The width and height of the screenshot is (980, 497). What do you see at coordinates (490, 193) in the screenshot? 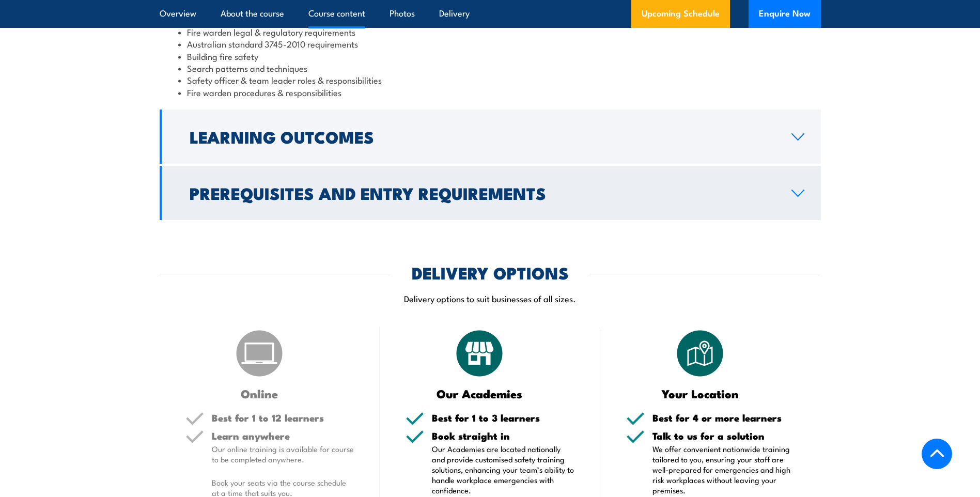
I see `a: Prerequisites and Entry Requirements` at bounding box center [490, 193].